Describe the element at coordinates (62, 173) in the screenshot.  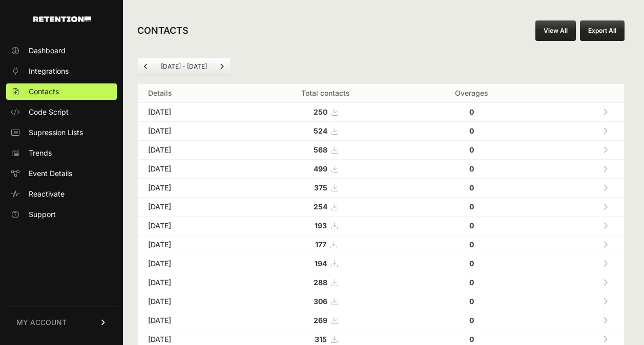
I see `a: Event Details` at that location.